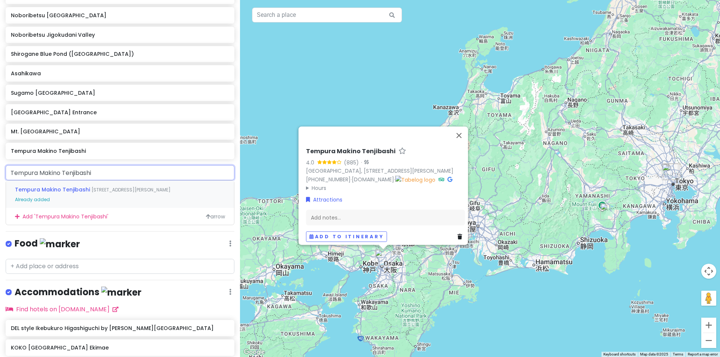 This screenshot has width=720, height=357. Describe the element at coordinates (415, 180) in the screenshot. I see `img: Tabelog` at that location.